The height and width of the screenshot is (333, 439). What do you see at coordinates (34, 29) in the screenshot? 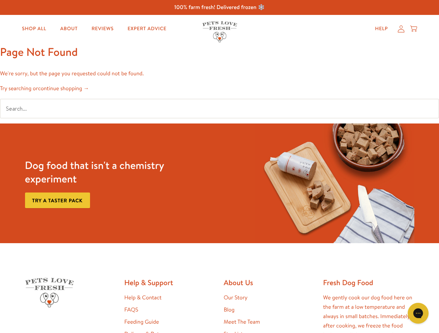
I see `a: Shop All` at bounding box center [34, 29].